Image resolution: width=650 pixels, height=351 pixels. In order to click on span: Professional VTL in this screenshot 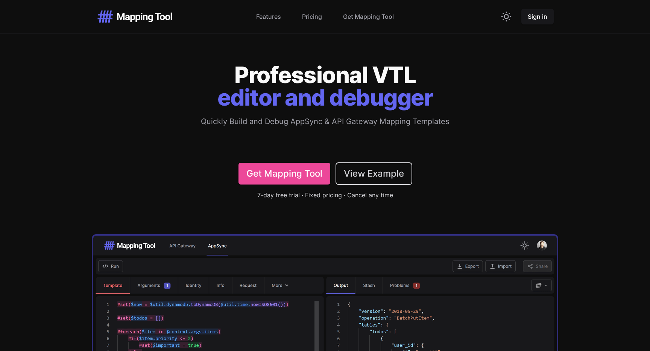, I will do `click(325, 75)`.